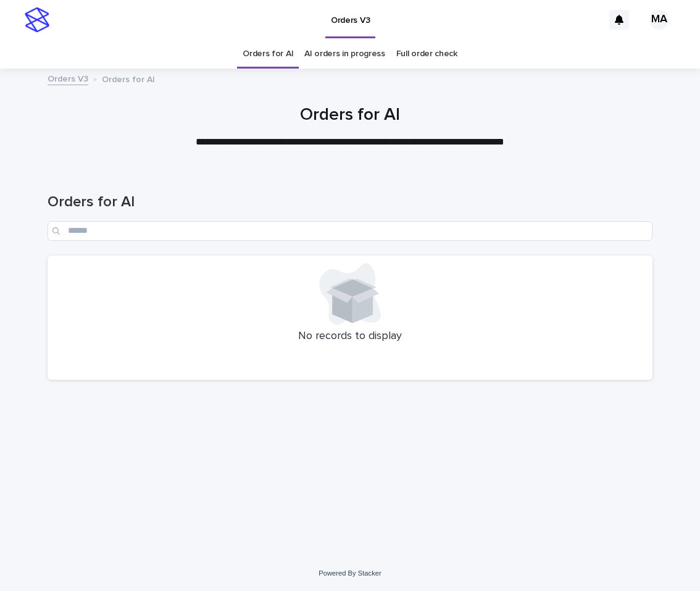 This screenshot has height=591, width=700. I want to click on p: Orders for AI, so click(129, 78).